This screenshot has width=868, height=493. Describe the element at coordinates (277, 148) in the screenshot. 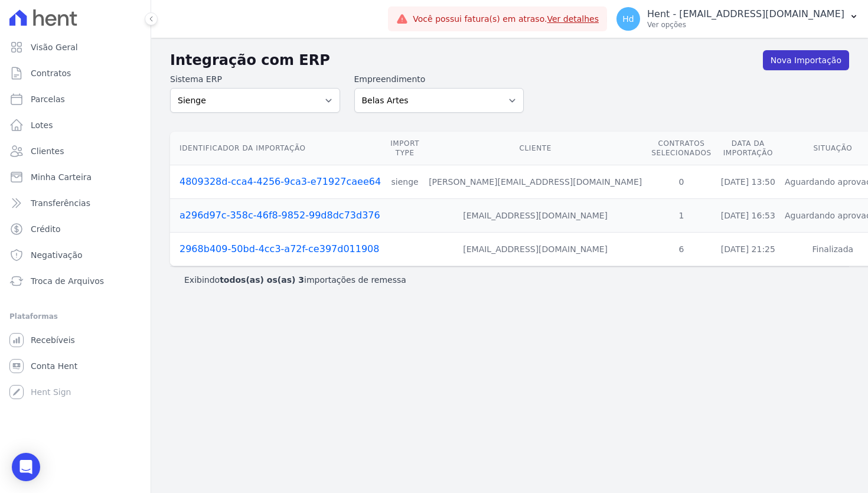

I see `th: Identificador da Importação` at that location.